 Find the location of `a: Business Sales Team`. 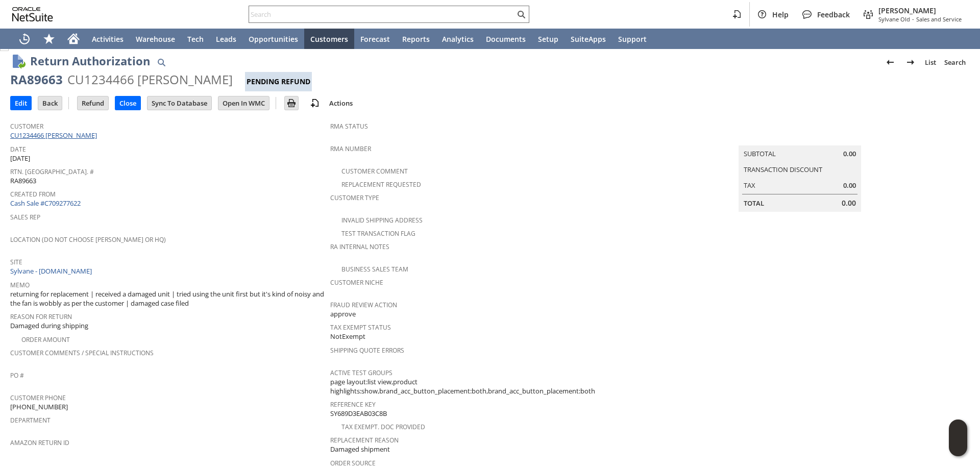

a: Business Sales Team is located at coordinates (375, 269).